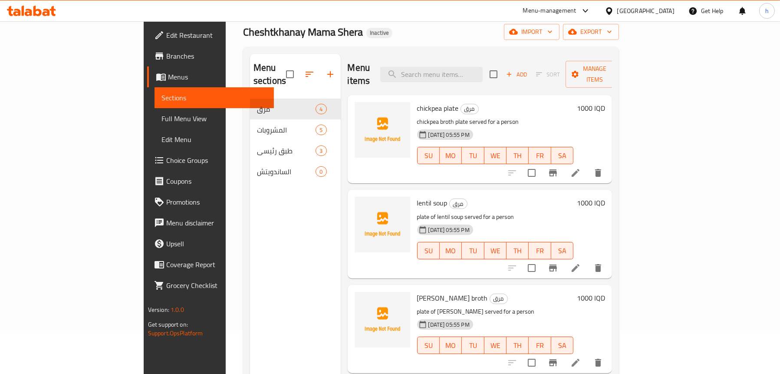 The height and width of the screenshot is (374, 780). What do you see at coordinates (383, 224) in the screenshot?
I see `img: lentil soup` at bounding box center [383, 224].